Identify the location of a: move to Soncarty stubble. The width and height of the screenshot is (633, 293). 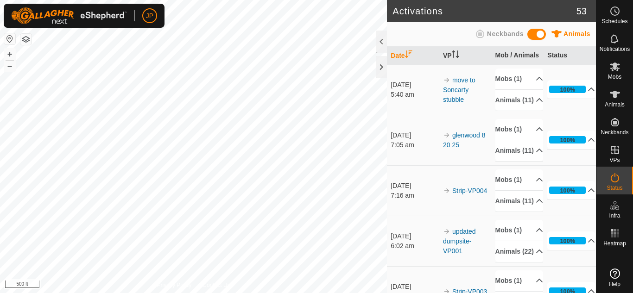
(459, 90).